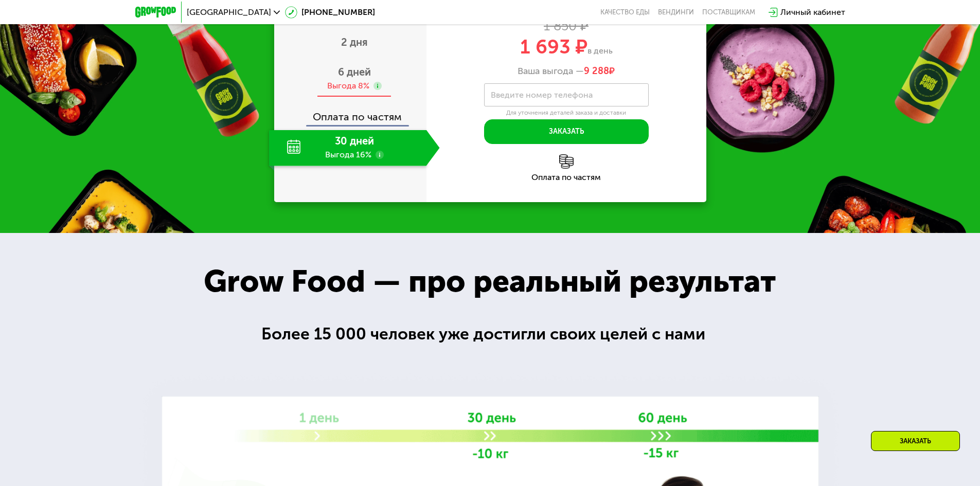 This screenshot has width=980, height=486. What do you see at coordinates (542, 94) in the screenshot?
I see `label: Введите номер телефона` at bounding box center [542, 94].